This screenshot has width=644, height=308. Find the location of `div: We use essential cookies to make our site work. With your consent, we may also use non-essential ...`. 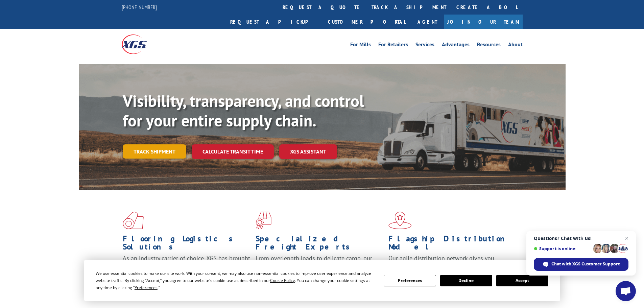

div: We use essential cookies to make our site work. With your consent, we may also use non-essential ... is located at coordinates (235, 280).